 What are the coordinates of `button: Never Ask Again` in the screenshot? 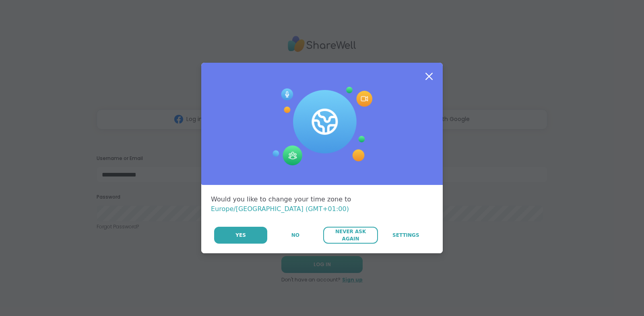 It's located at (350, 235).